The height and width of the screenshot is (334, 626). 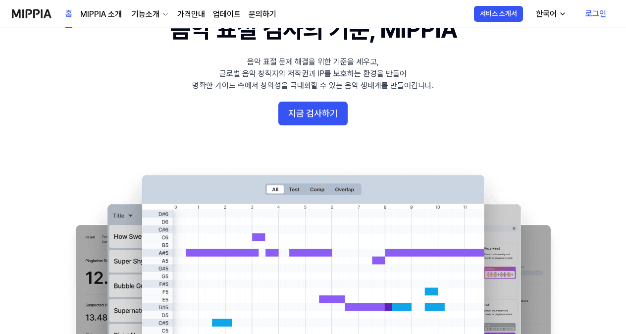 What do you see at coordinates (313, 74) in the screenshot?
I see `div: 음악 표절 문제 해결을 위한 기준을 세우고, 글로벌 음악 창작자의 저작권과 IP를 보호하는 환경을 만들어 명확한 가이드 속에서 창의성을 극대화할 수 있는 음악 생태계를 만들어...` at bounding box center [313, 74].